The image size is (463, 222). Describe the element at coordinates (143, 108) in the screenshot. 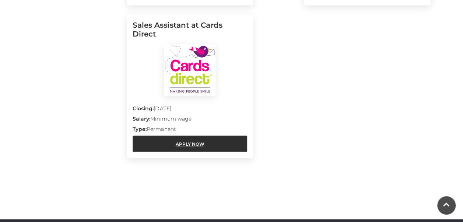

I see `strong: Closing:` at that location.